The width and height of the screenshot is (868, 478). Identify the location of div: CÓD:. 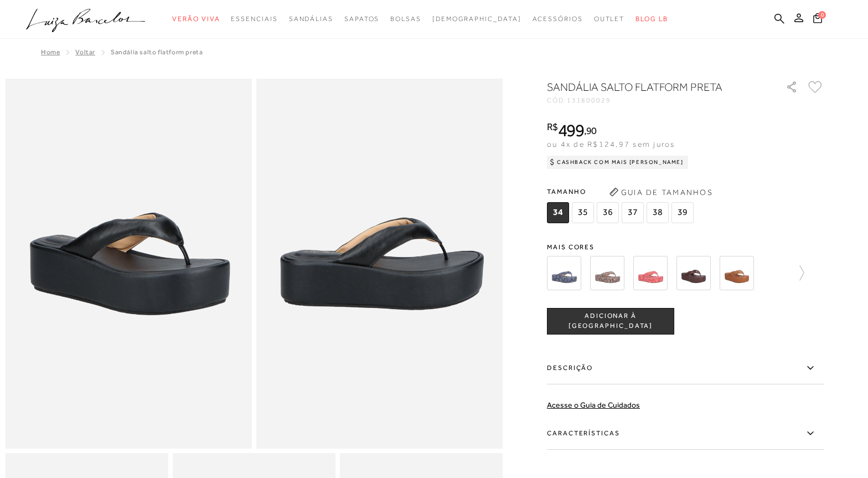
(658, 100).